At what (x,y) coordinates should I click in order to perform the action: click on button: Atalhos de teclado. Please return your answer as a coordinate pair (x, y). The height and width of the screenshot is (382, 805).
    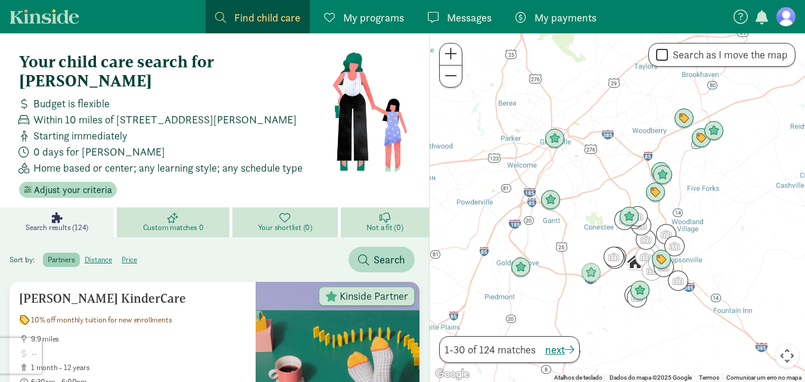
    Looking at the image, I should click on (578, 378).